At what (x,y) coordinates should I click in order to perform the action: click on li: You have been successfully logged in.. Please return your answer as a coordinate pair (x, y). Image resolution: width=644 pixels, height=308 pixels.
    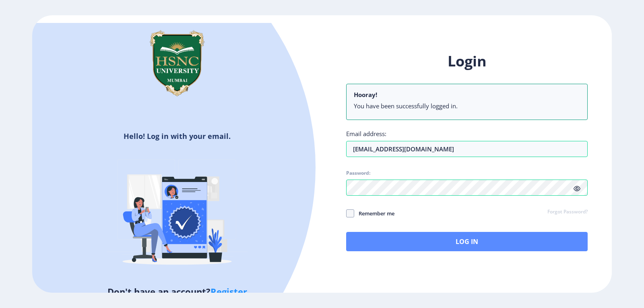
    Looking at the image, I should click on (467, 106).